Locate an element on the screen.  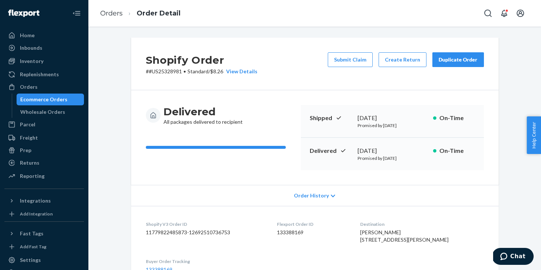
span: Chat is located at coordinates (25, 8).